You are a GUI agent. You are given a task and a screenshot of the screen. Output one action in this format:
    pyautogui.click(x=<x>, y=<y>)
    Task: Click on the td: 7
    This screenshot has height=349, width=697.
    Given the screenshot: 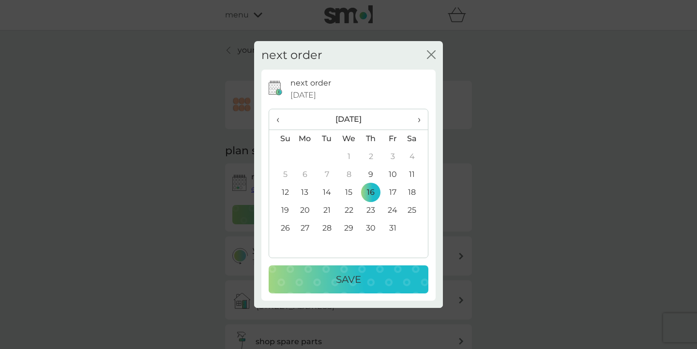 What is the action you would take?
    pyautogui.click(x=327, y=175)
    